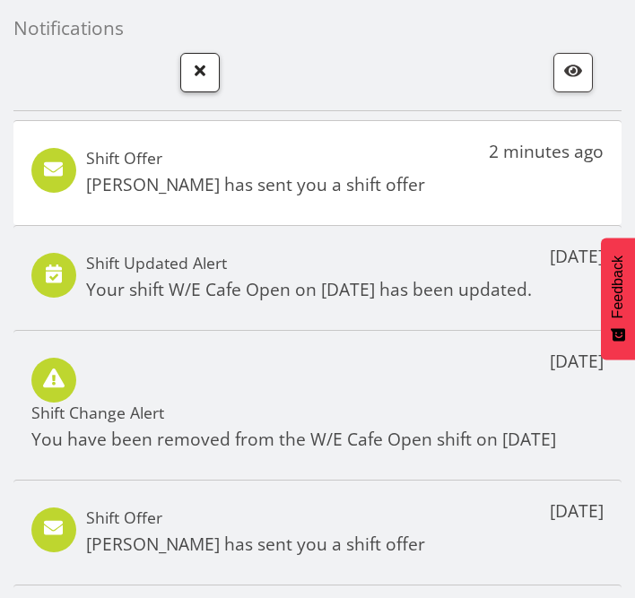 The width and height of the screenshot is (635, 598). Describe the element at coordinates (309, 263) in the screenshot. I see `h5: Shift Updated Alert` at that location.